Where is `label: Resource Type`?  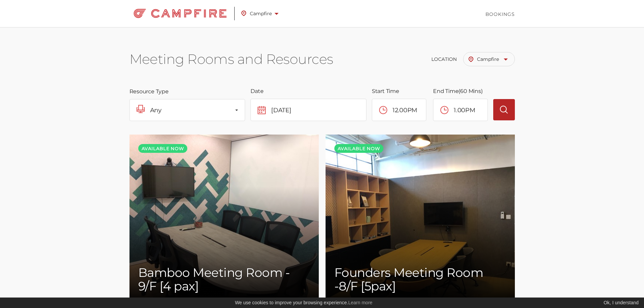 label: Resource Type is located at coordinates (149, 92).